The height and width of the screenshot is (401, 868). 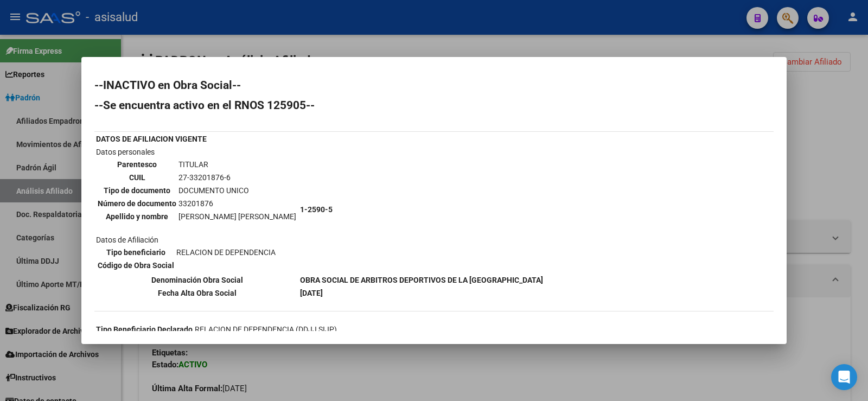 I want to click on div: Open Intercom Messenger, so click(x=844, y=377).